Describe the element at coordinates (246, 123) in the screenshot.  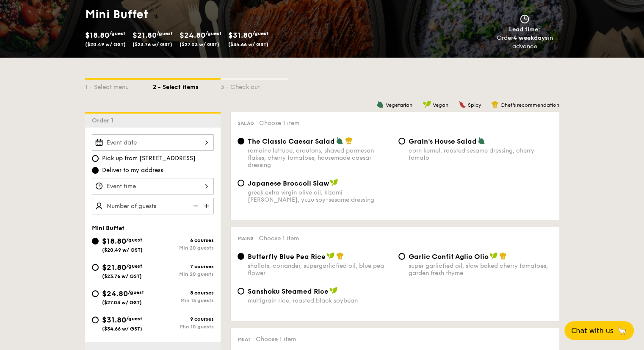
I see `span: Salad` at that location.